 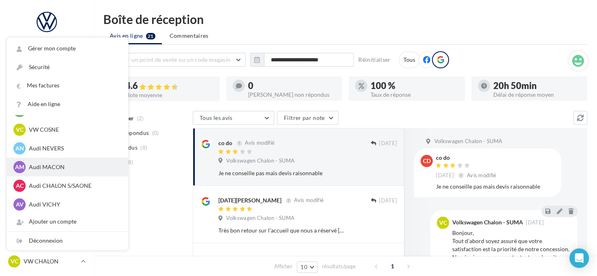 What do you see at coordinates (74, 204) in the screenshot?
I see `p: Audi VICHY` at bounding box center [74, 204].